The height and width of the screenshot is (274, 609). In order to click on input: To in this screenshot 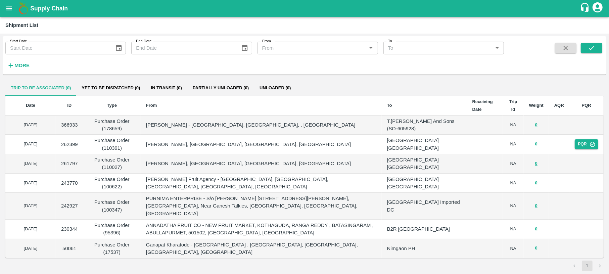, I will do `click(438, 48)`.